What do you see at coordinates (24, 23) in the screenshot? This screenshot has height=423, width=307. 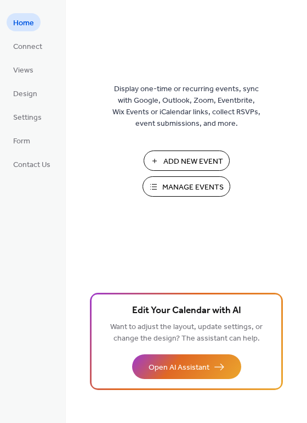 I see `span: Home` at bounding box center [24, 23].